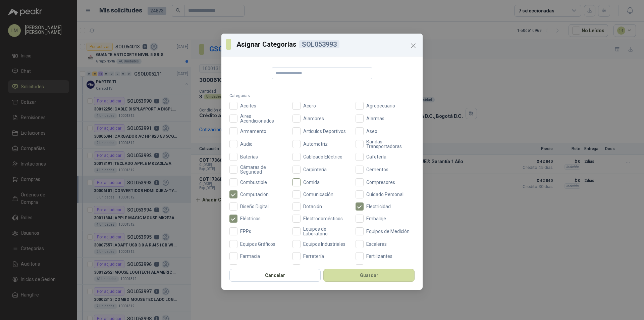  What do you see at coordinates (378, 206) in the screenshot?
I see `span: Electricidad` at bounding box center [378, 206].